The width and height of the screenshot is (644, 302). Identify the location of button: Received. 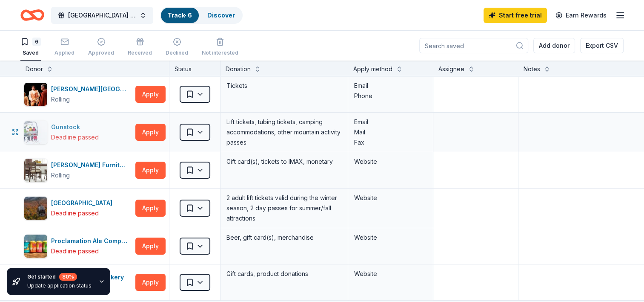
(139, 47).